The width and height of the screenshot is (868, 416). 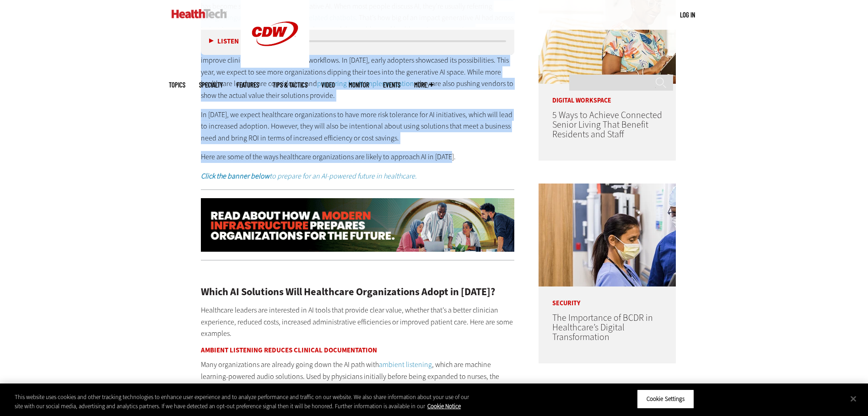 What do you see at coordinates (358, 351) in the screenshot?
I see `h3: Ambient Listening Reduces Clinical Documentation` at bounding box center [358, 351].